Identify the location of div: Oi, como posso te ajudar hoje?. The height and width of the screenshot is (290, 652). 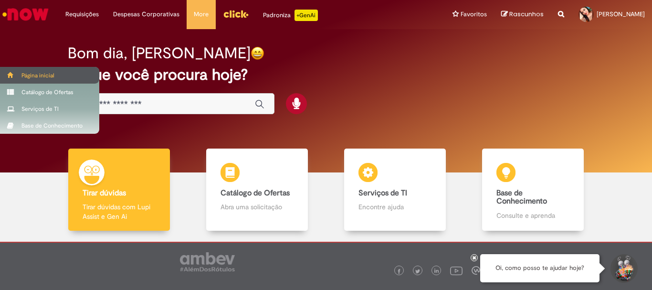
(540, 268).